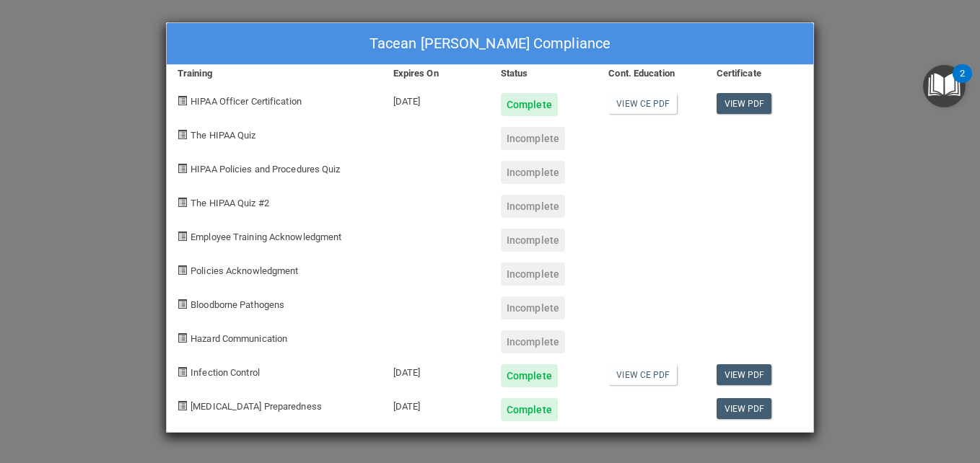  What do you see at coordinates (651, 74) in the screenshot?
I see `div: Cont. Education` at bounding box center [651, 74].